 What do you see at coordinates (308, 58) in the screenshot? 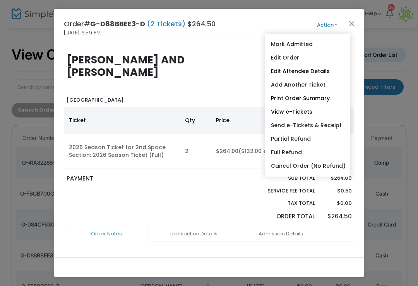
I see `a: Edit Order` at bounding box center [308, 58].